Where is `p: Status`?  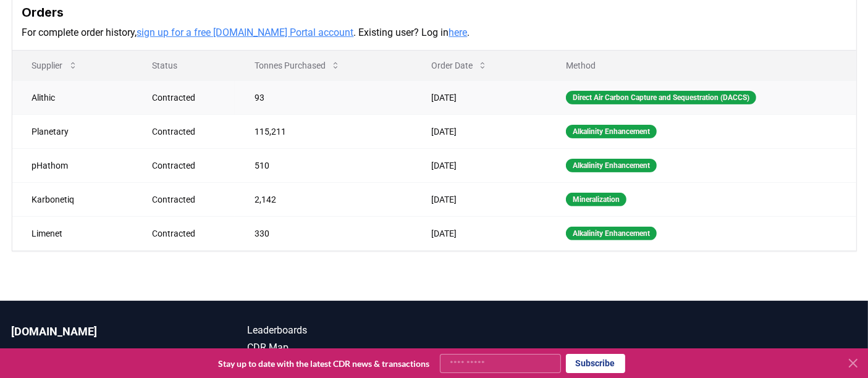 p: Status is located at coordinates (183, 65).